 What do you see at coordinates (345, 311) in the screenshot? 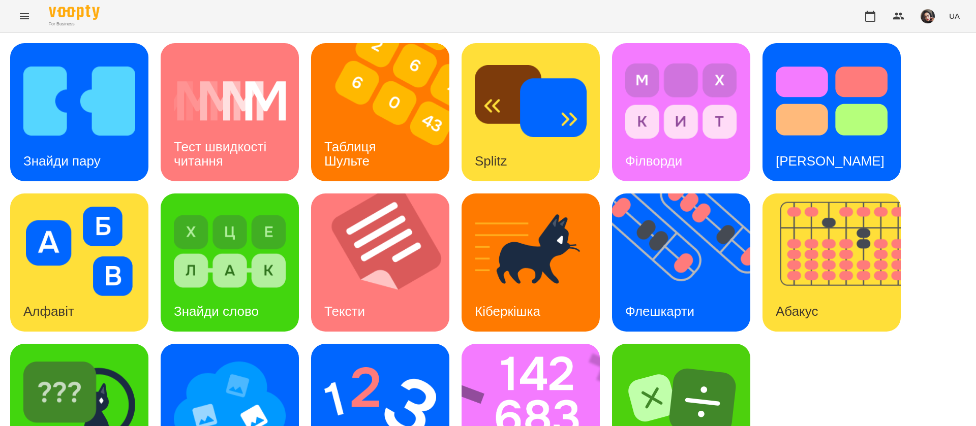
I see `h3: Тексти` at bounding box center [345, 311].